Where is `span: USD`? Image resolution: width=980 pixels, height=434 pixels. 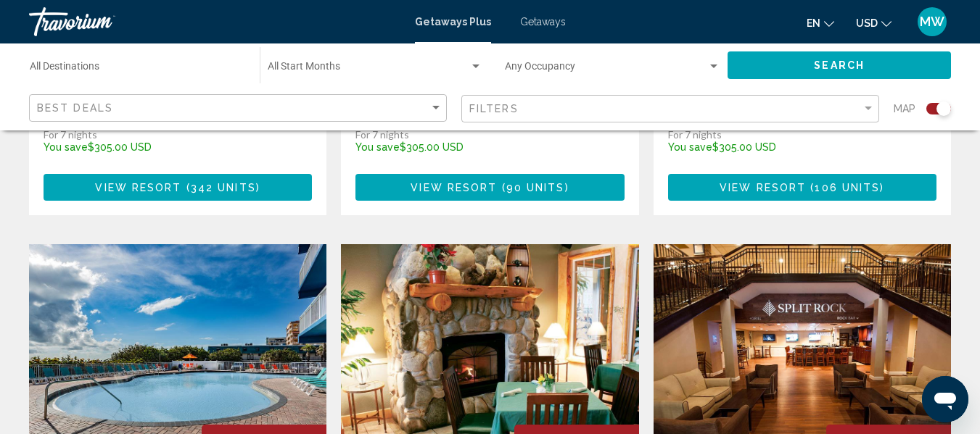 span: USD is located at coordinates (866, 23).